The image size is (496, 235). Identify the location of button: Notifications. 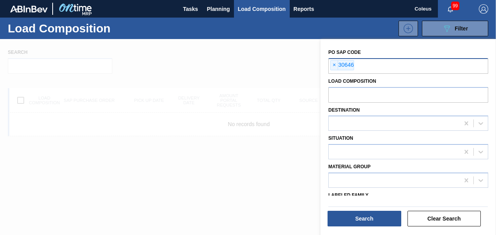
(450, 9).